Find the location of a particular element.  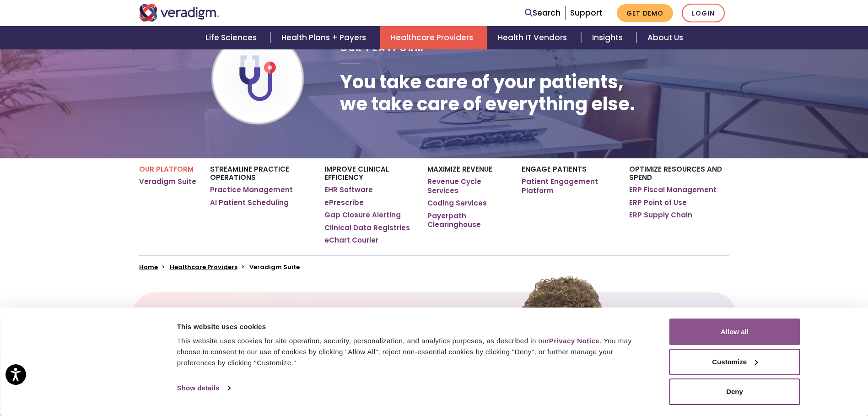

a: Health Plans + Payers is located at coordinates (325, 37).